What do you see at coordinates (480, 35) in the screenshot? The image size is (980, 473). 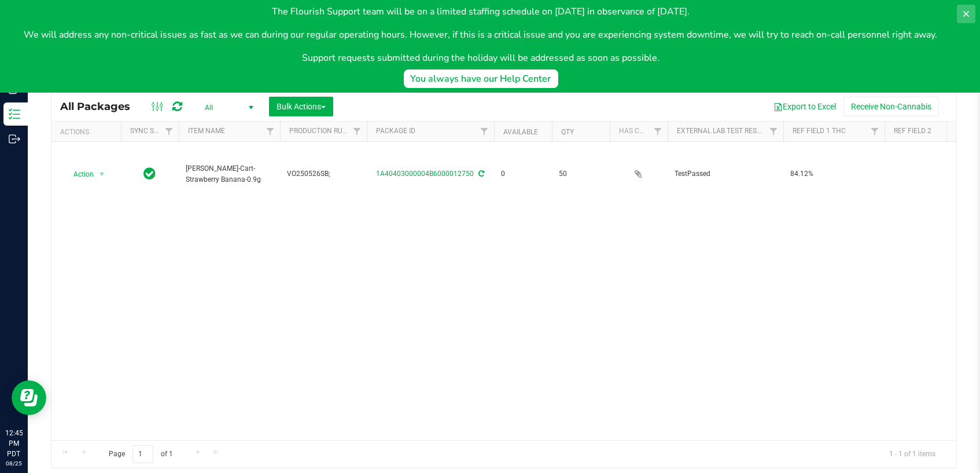 I see `p: We will address any non-critical issues as fast as we can during our regular operating hours. How...` at bounding box center [480, 35].